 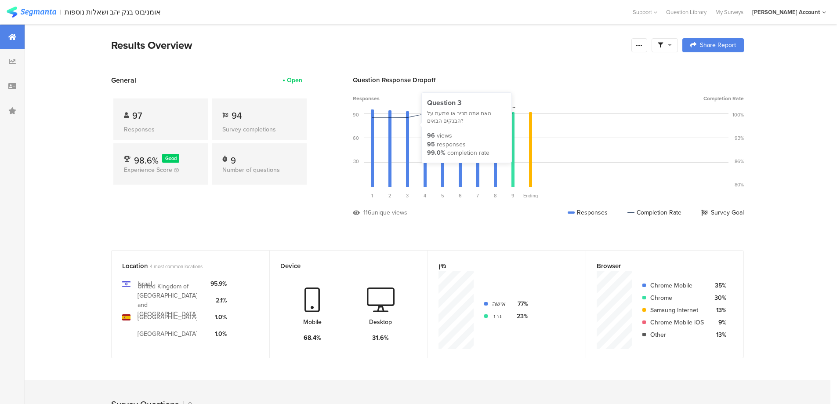 What do you see at coordinates (146, 160) in the screenshot?
I see `span: 98.6%` at bounding box center [146, 160].